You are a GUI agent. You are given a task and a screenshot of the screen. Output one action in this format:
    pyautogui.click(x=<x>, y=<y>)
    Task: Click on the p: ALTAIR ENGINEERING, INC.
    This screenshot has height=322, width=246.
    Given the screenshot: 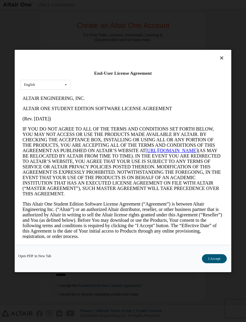 What is the action you would take?
    pyautogui.click(x=103, y=5)
    